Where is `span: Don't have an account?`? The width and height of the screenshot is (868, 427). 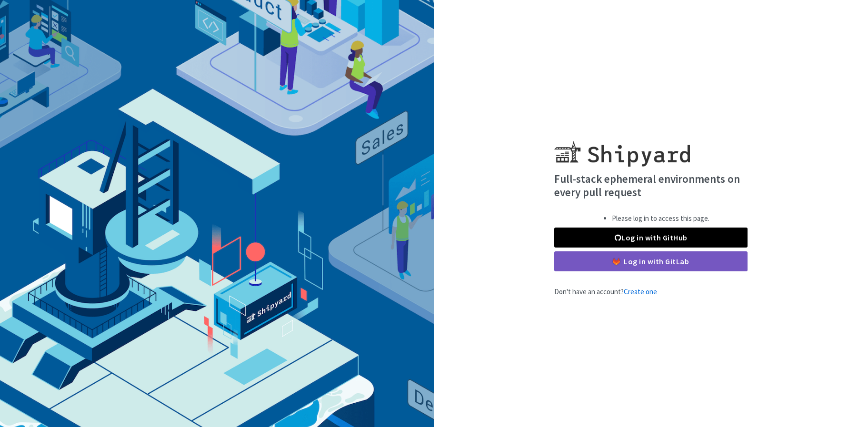
span: Don't have an account? is located at coordinates (606, 291).